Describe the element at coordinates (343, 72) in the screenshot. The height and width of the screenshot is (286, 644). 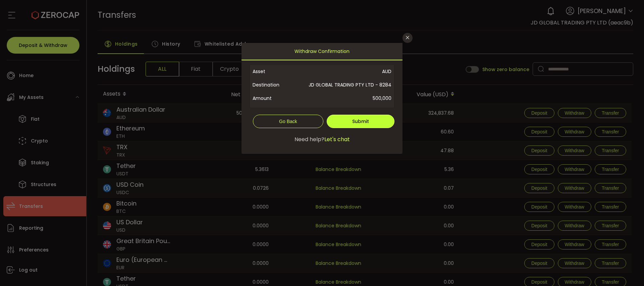
I see `span: AUD` at that location.